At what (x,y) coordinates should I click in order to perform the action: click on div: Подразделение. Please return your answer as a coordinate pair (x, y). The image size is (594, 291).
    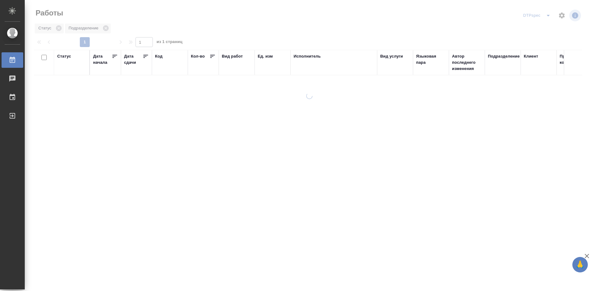
    Looking at the image, I should click on (503, 56).